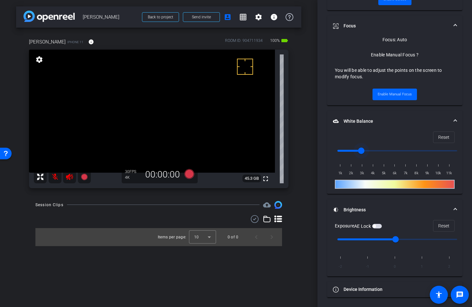 The image size is (472, 307). What do you see at coordinates (201, 17) in the screenshot?
I see `button: Send invite` at bounding box center [201, 17].